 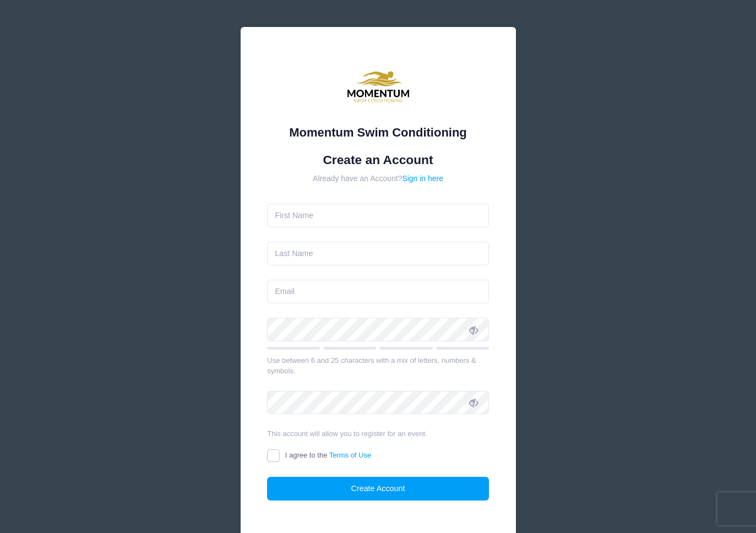 I want to click on div: This account will allow you to register for an event., so click(x=378, y=434).